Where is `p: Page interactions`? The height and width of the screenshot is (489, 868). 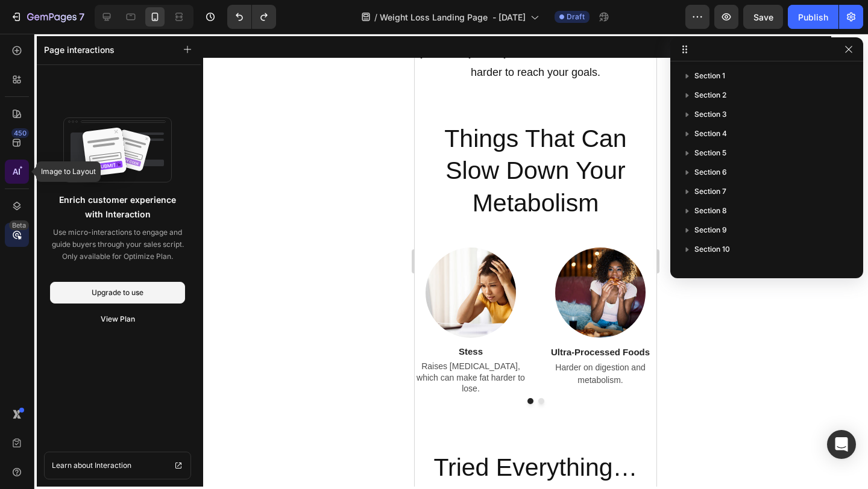
p: Page interactions is located at coordinates (79, 50).